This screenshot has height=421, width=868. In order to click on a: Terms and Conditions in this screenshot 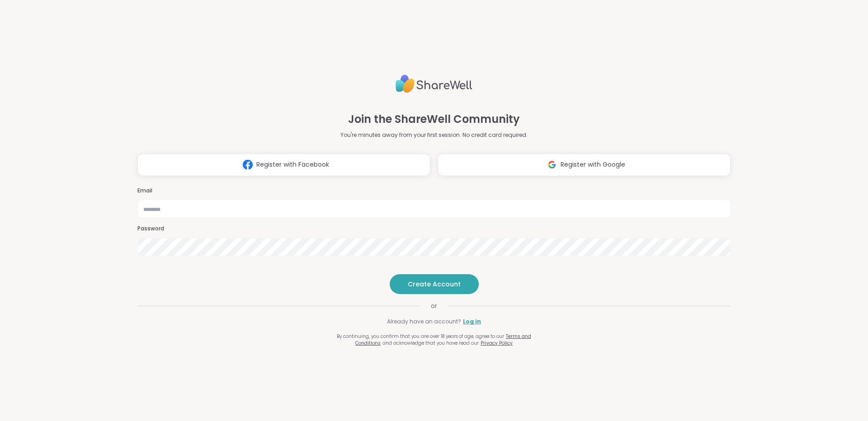, I will do `click(443, 340)`.